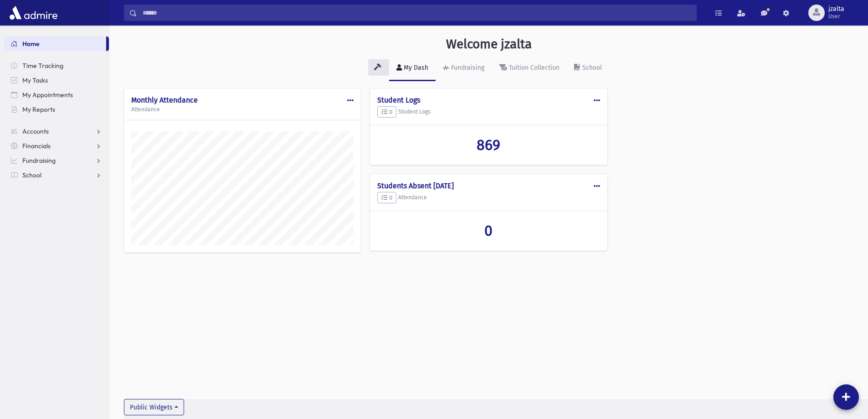 This screenshot has height=419, width=868. I want to click on span: Fundraising, so click(39, 160).